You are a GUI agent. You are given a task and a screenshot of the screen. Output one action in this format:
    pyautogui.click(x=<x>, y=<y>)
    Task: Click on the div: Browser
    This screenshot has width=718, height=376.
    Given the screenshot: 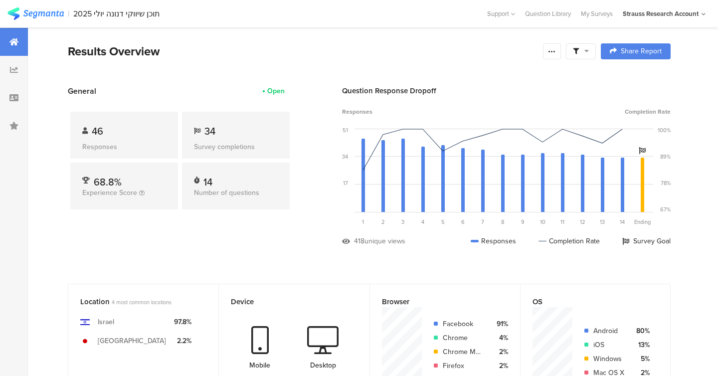 What is the action you would take?
    pyautogui.click(x=437, y=302)
    